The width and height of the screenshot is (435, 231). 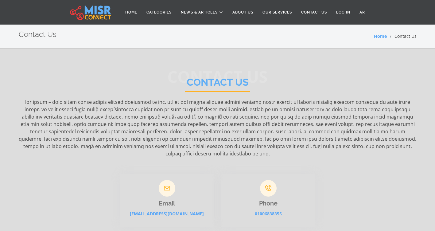 What do you see at coordinates (90, 12) in the screenshot?
I see `img: main.misr_connect` at bounding box center [90, 12].